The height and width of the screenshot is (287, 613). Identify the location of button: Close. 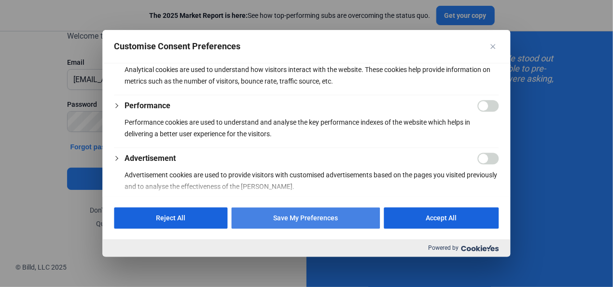
(494, 46).